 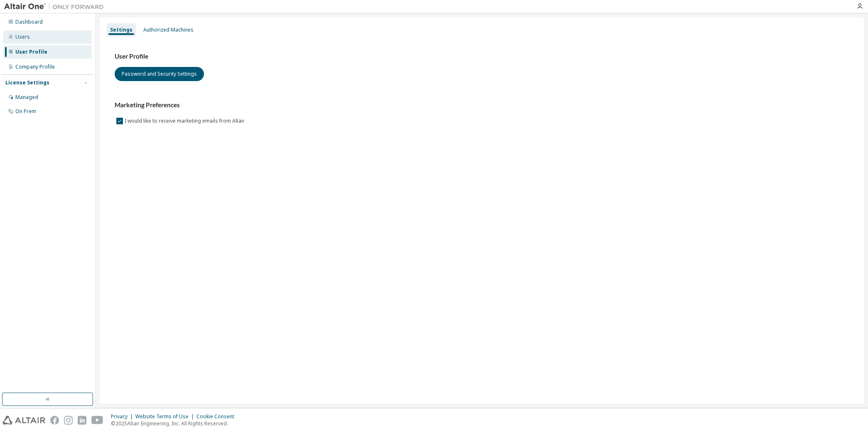 I want to click on div: Users, so click(x=22, y=37).